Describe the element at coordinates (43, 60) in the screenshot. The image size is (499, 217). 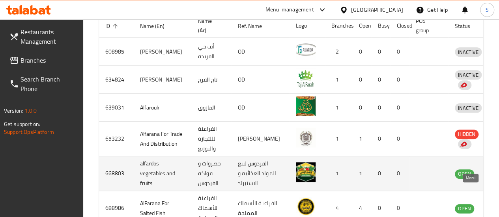
I see `a: Branches` at that location.